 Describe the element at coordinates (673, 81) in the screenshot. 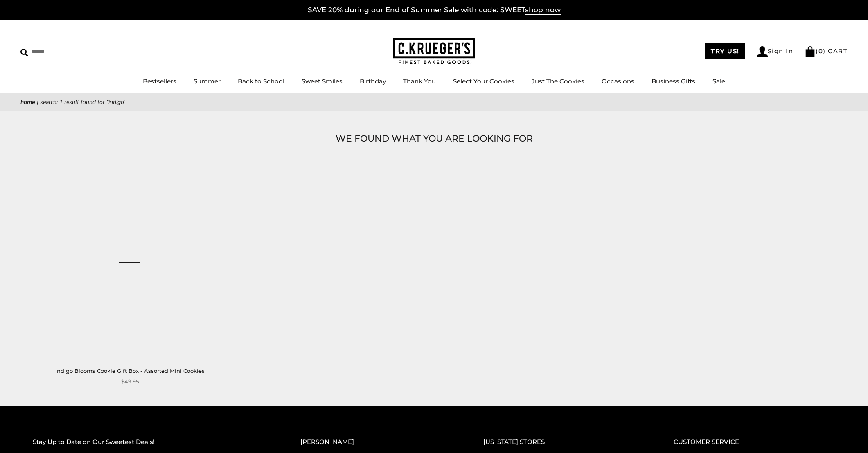

I see `a: Business Gifts` at that location.